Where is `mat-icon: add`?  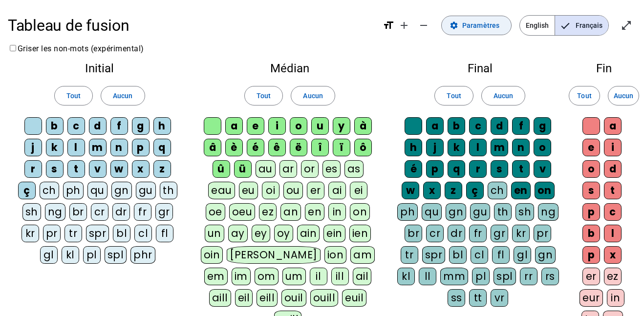
mat-icon: add is located at coordinates (404, 25).